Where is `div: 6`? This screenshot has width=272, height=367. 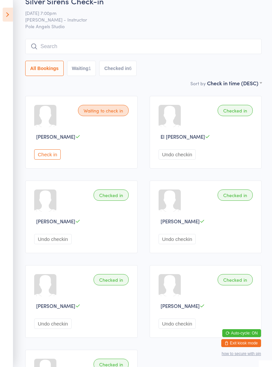 div: 6 is located at coordinates (130, 68).